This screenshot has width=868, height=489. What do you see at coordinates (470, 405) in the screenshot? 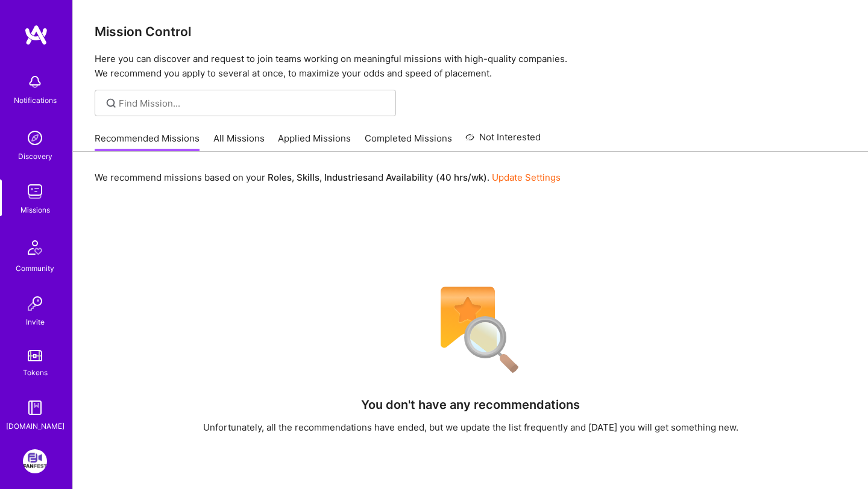
I see `h4: You don't have any recommendations` at bounding box center [470, 405].